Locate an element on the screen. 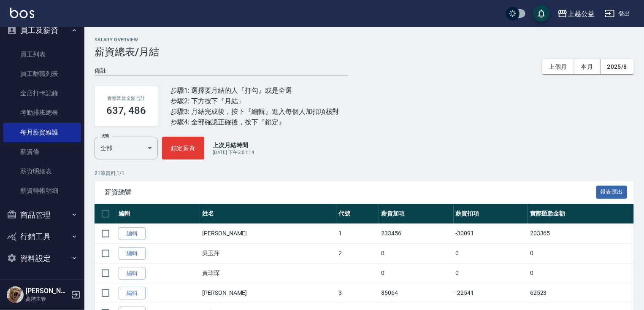 Image resolution: width=644 pixels, height=310 pixels. h3: 637, 486 is located at coordinates (126, 110).